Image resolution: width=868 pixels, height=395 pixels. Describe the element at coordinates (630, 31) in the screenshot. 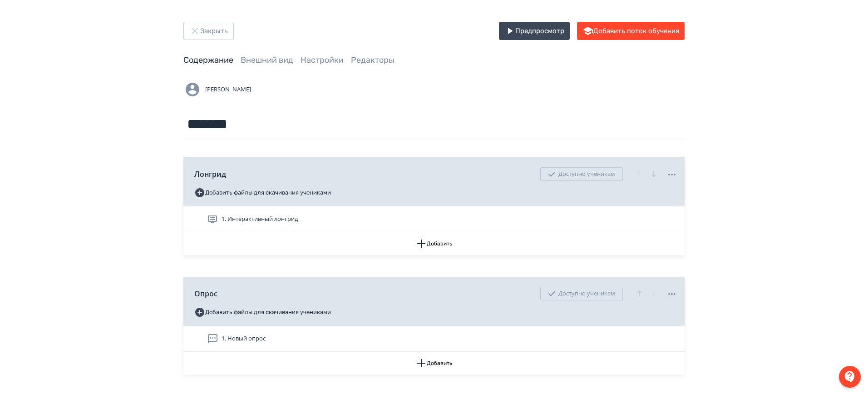

I see `button: Добавить поток обучения` at that location.